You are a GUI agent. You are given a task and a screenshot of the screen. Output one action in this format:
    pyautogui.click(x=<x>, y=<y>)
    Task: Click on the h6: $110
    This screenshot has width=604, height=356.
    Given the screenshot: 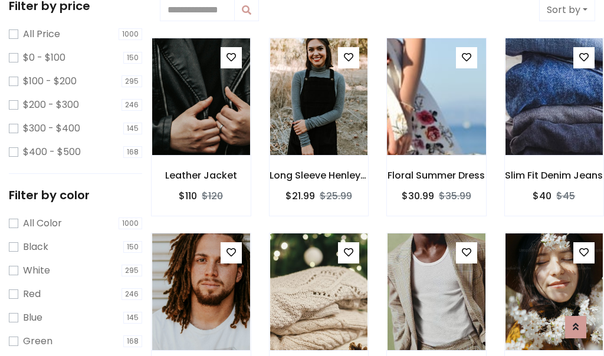 What is the action you would take?
    pyautogui.click(x=187, y=196)
    